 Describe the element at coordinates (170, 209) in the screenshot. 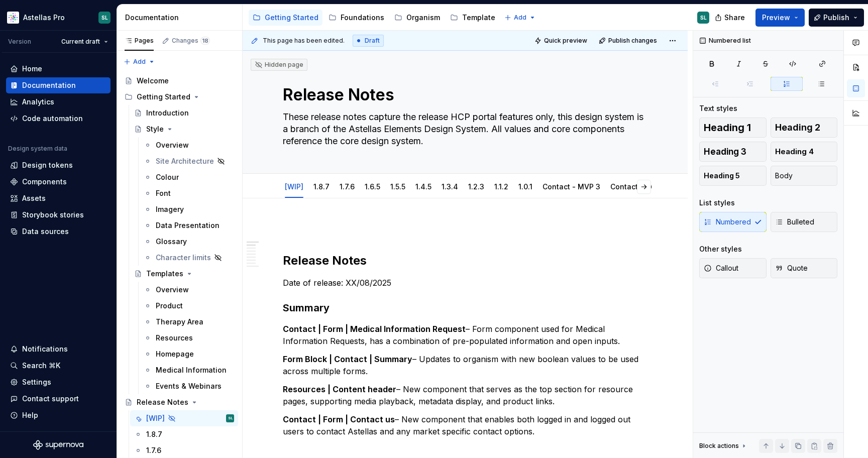

I see `div: Imagery` at that location.